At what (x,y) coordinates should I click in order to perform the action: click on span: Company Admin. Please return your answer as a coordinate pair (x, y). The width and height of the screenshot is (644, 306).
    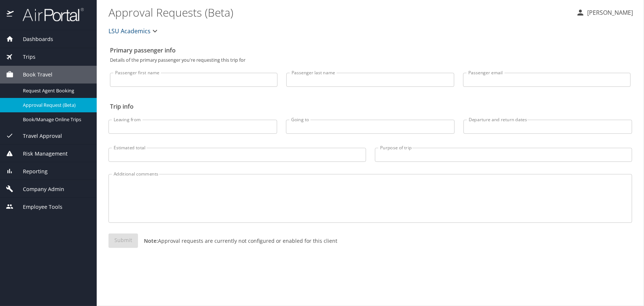
    Looking at the image, I should click on (39, 189).